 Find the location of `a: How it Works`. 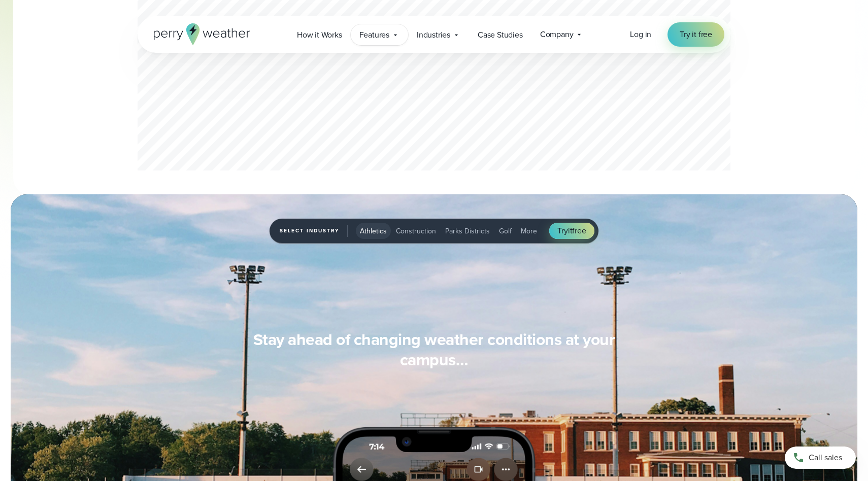

a: How it Works is located at coordinates (320, 34).